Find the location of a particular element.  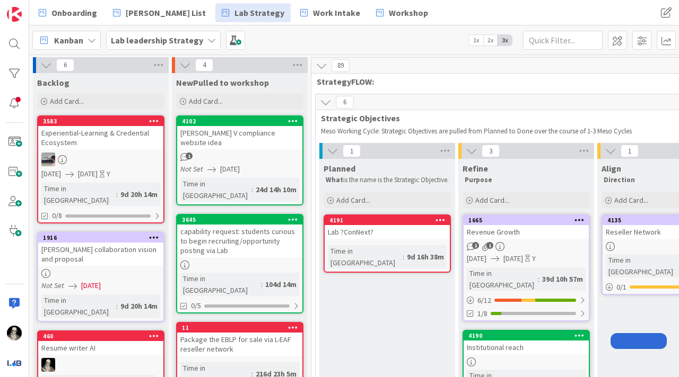

div: 104d 14m is located at coordinates (280, 285).